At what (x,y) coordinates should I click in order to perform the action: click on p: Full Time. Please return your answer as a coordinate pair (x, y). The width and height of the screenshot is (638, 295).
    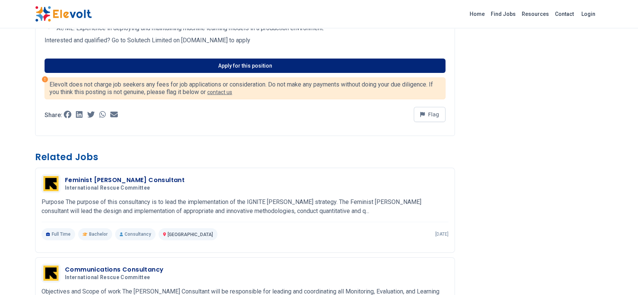
    Looking at the image, I should click on (58, 234).